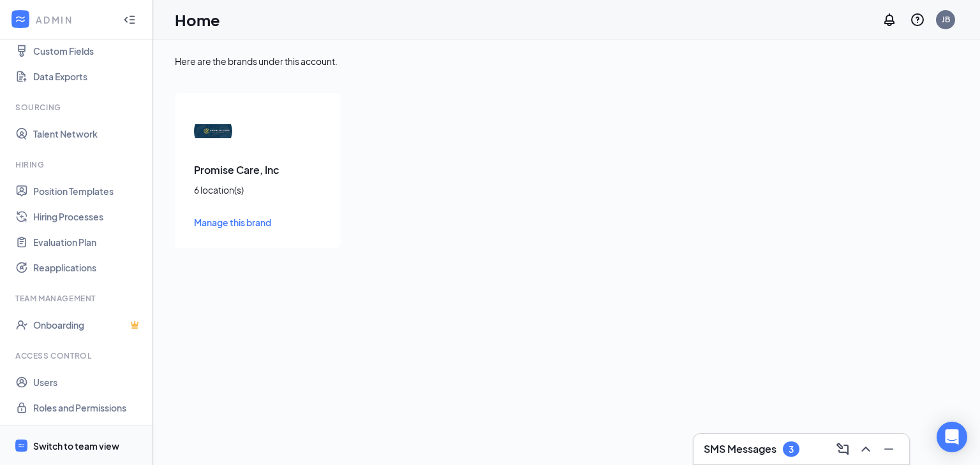 The width and height of the screenshot is (980, 465). I want to click on div: ADMIN, so click(73, 19).